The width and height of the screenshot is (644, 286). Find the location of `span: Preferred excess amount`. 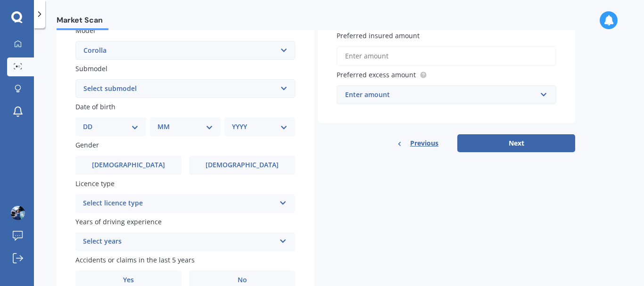

span: Preferred excess amount is located at coordinates (376, 74).